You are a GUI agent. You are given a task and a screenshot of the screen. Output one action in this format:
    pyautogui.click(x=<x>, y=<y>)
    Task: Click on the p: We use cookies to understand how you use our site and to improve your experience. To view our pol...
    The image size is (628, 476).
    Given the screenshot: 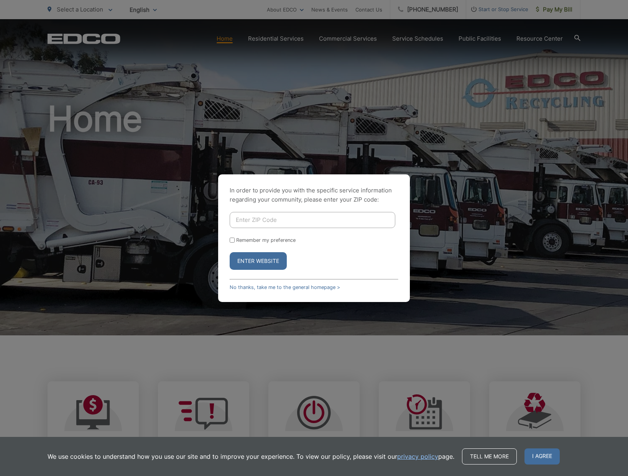 What is the action you would take?
    pyautogui.click(x=251, y=457)
    